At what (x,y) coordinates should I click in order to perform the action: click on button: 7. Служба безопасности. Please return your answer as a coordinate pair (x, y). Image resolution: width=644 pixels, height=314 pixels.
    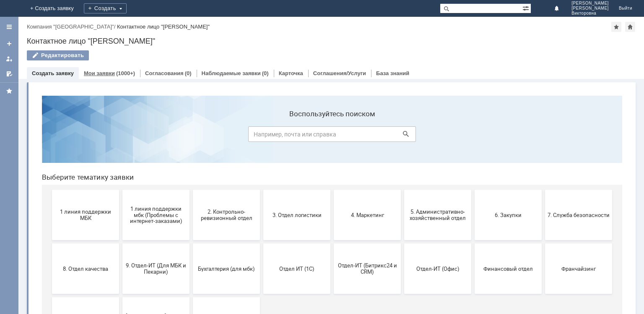
    Looking at the image, I should click on (543, 126).